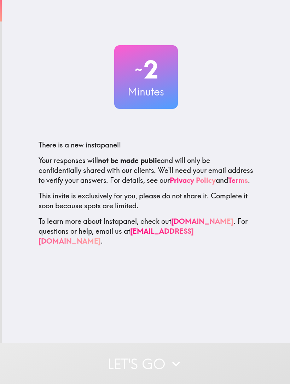  I want to click on a: Privacy Policy, so click(193, 180).